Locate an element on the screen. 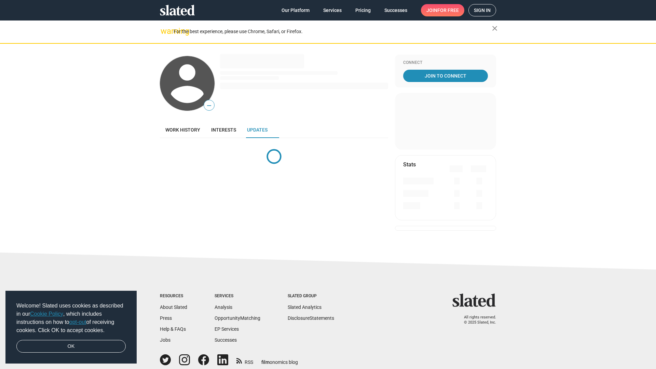 Image resolution: width=656 pixels, height=369 pixels. span: Services is located at coordinates (332, 10).